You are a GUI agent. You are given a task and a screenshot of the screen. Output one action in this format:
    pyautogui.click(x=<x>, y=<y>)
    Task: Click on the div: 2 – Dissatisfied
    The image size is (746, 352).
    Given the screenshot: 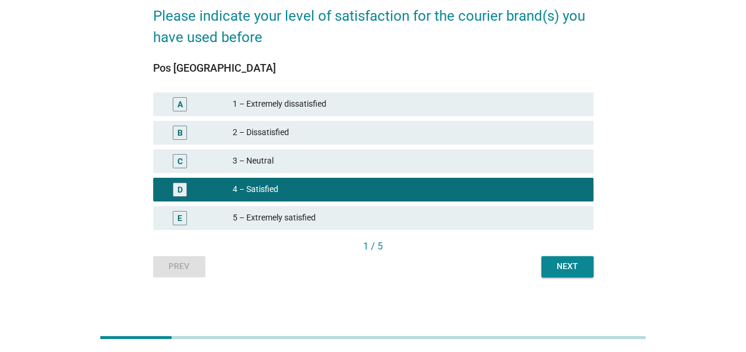 What is the action you would take?
    pyautogui.click(x=408, y=133)
    